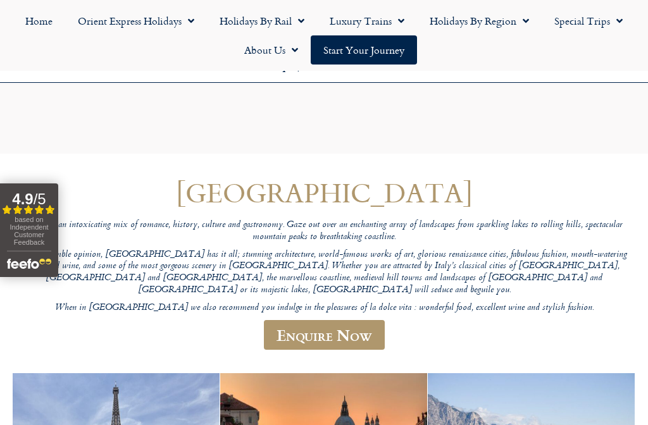  What do you see at coordinates (136, 21) in the screenshot?
I see `a: Orient Express Holidays` at bounding box center [136, 21].